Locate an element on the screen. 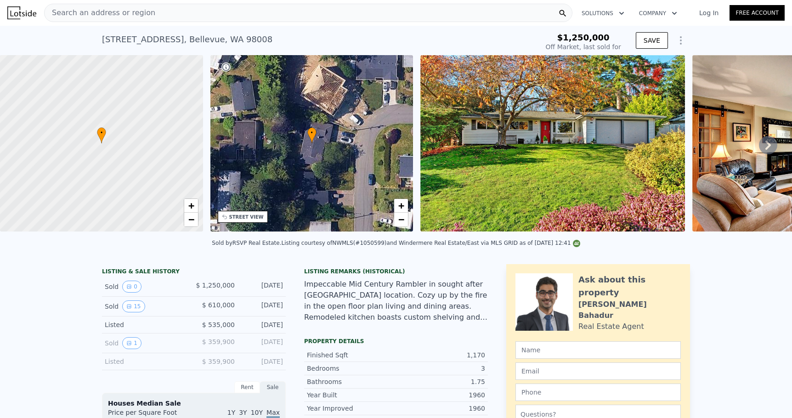 Image resolution: width=792 pixels, height=418 pixels. img: Sale: 116088385 Parcel: 98067701 is located at coordinates (553, 143).